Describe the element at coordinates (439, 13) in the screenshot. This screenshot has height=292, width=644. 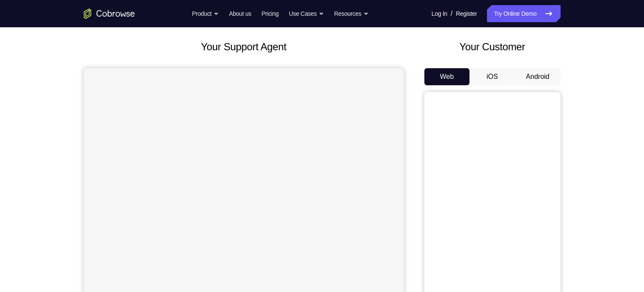
I see `a: Log In` at that location.